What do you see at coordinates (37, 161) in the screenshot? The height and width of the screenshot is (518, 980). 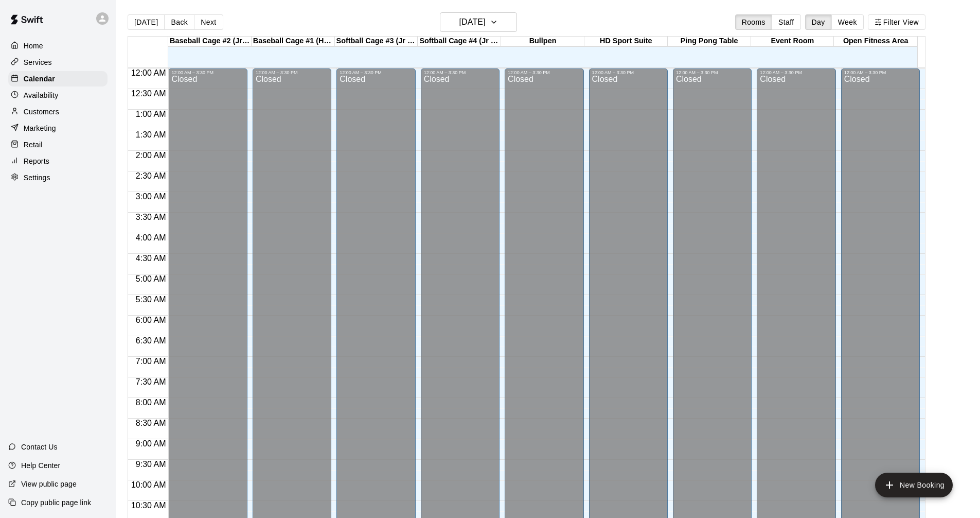 I see `p: Reports` at bounding box center [37, 161].